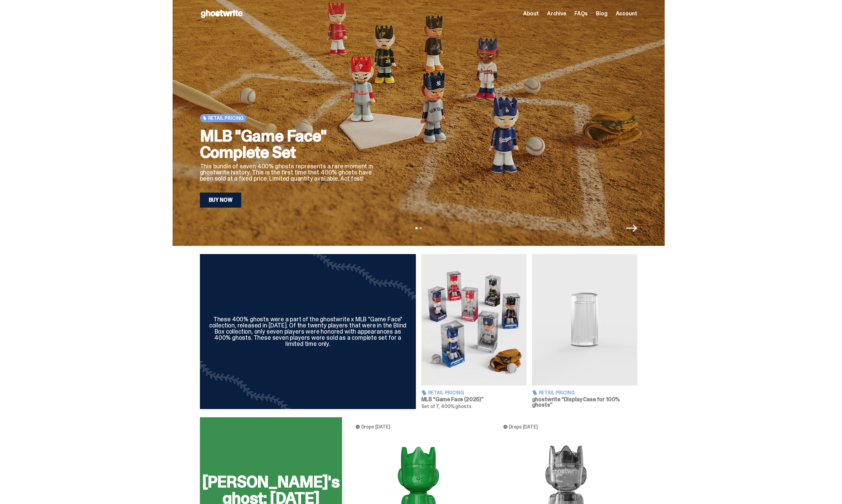  What do you see at coordinates (556, 13) in the screenshot?
I see `a: Archive` at bounding box center [556, 13].